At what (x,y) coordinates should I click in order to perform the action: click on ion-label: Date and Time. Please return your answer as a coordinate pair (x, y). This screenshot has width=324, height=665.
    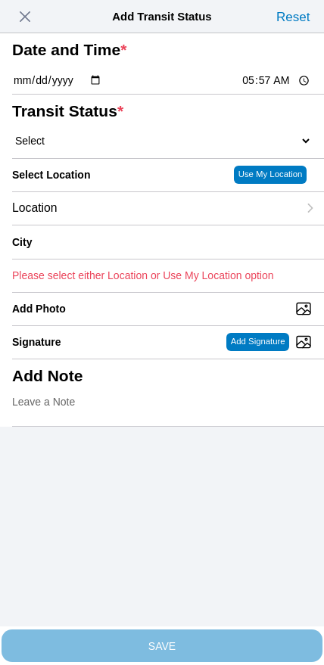
    Looking at the image, I should click on (159, 50).